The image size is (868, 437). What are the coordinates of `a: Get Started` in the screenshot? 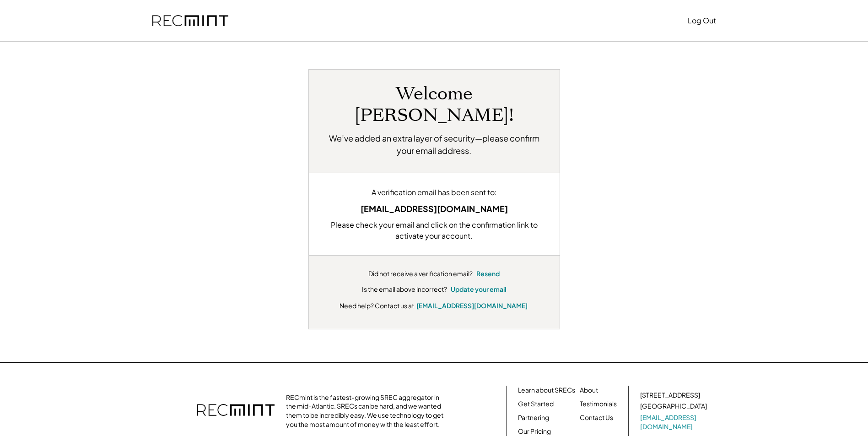 It's located at (536, 404).